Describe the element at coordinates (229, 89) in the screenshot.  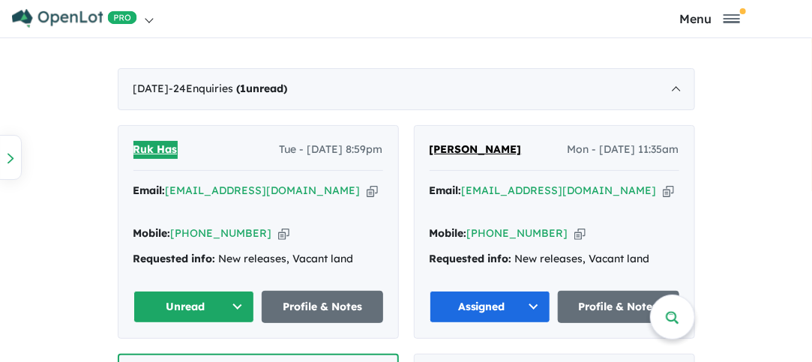
I see `span: - 24 Enquir ies` at that location.